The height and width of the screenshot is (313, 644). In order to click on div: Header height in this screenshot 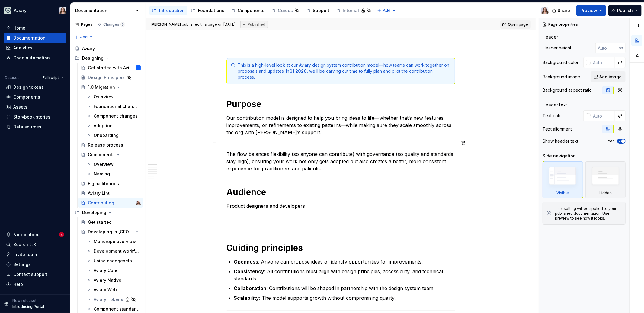, I will do `click(557, 48)`.